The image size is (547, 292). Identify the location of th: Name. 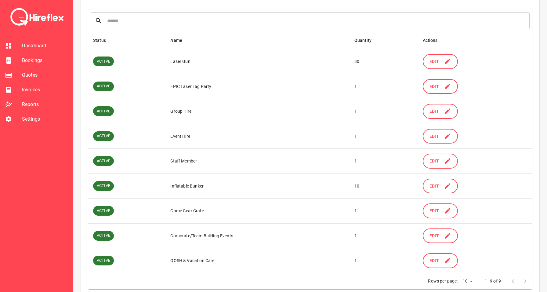
(257, 40).